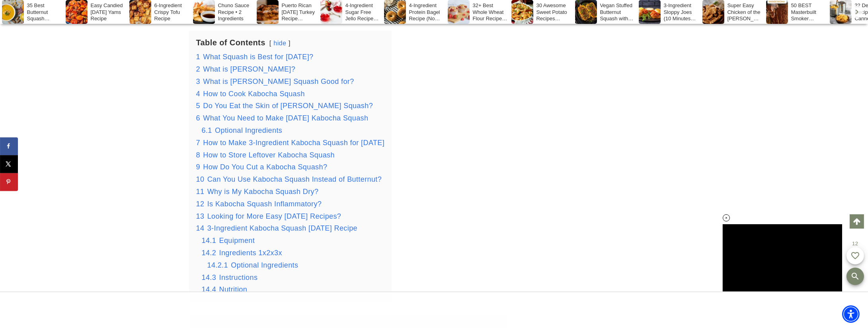  Describe the element at coordinates (242, 131) in the screenshot. I see `a: 6.1 Optional Ingredients` at that location.